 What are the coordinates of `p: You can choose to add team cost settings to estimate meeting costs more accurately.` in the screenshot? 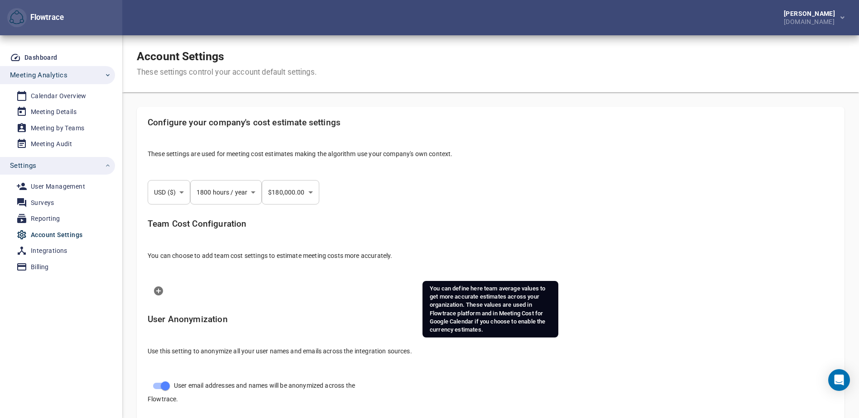 It's located at (490, 256).